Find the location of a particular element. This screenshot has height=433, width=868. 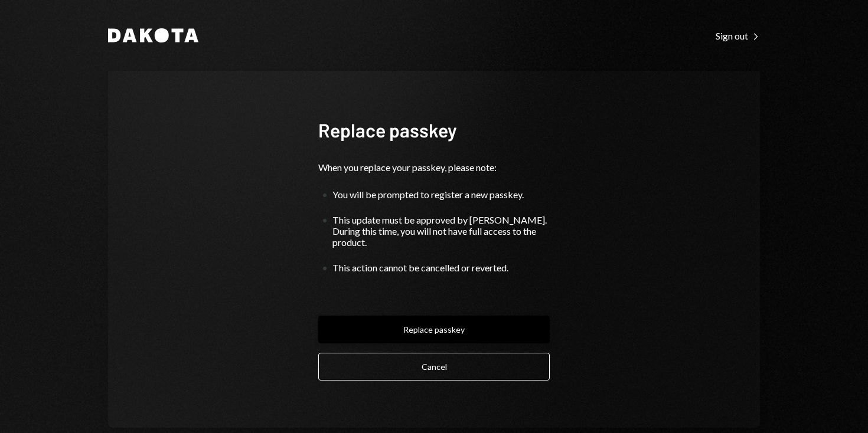

div: When you replace your passkey, please note: is located at coordinates (434, 168).